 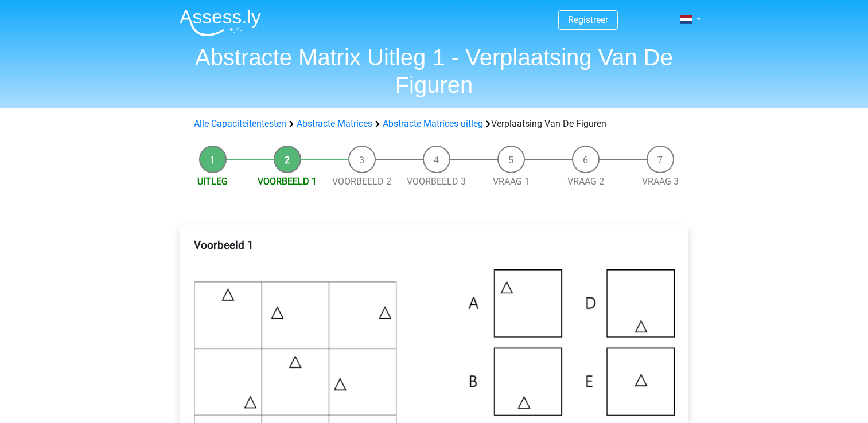 What do you see at coordinates (224, 244) in the screenshot?
I see `b: Voorbeeld 1` at bounding box center [224, 244].